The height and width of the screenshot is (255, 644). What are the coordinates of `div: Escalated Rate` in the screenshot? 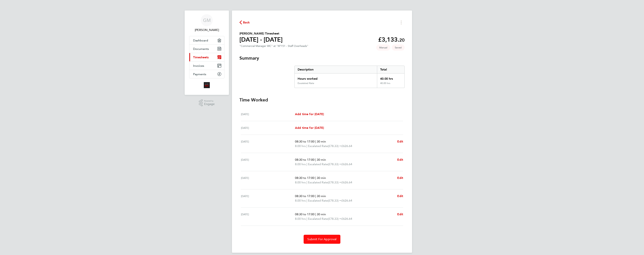 It's located at (306, 83).